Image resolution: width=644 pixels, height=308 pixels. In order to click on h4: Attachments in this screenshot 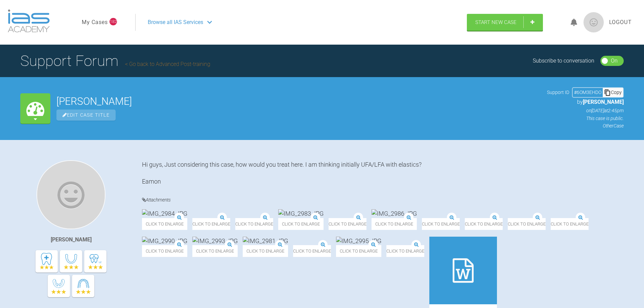, I will do `click(383, 200)`.